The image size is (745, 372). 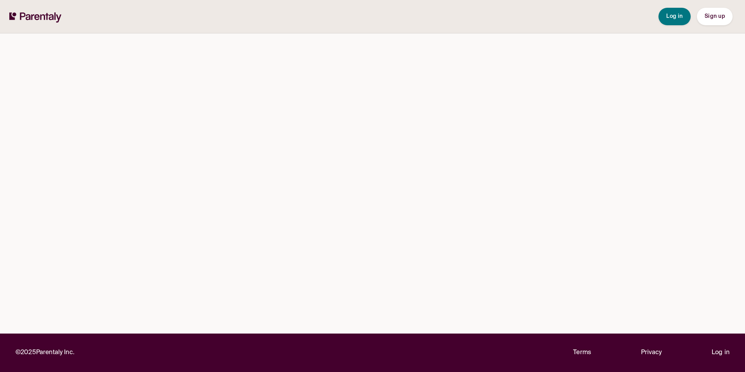 I want to click on button: Sign up, so click(x=715, y=16).